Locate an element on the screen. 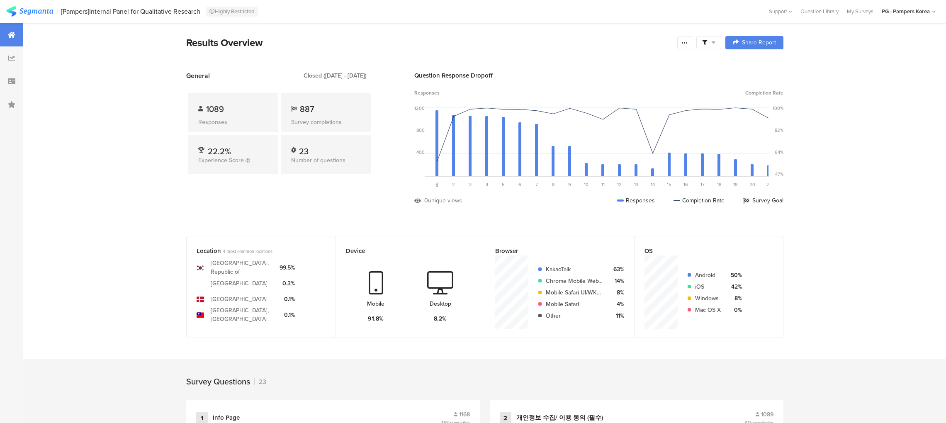 This screenshot has width=946, height=423. span: 5 is located at coordinates (503, 185).